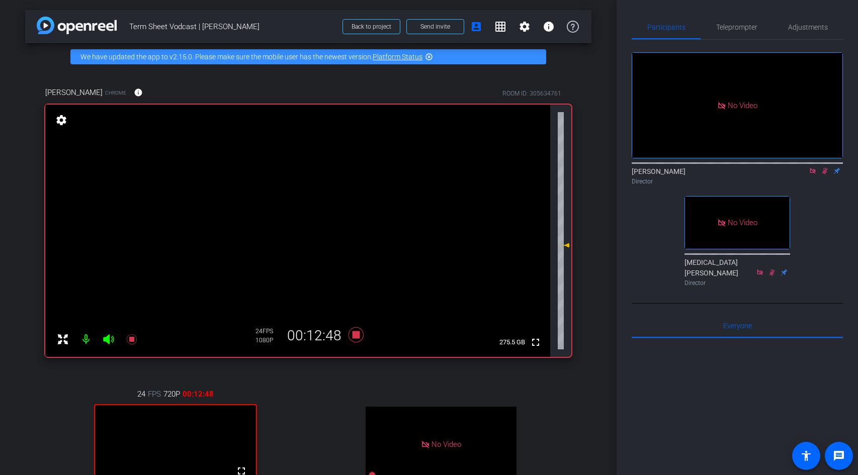  What do you see at coordinates (435, 27) in the screenshot?
I see `button: Send invite` at bounding box center [435, 27].